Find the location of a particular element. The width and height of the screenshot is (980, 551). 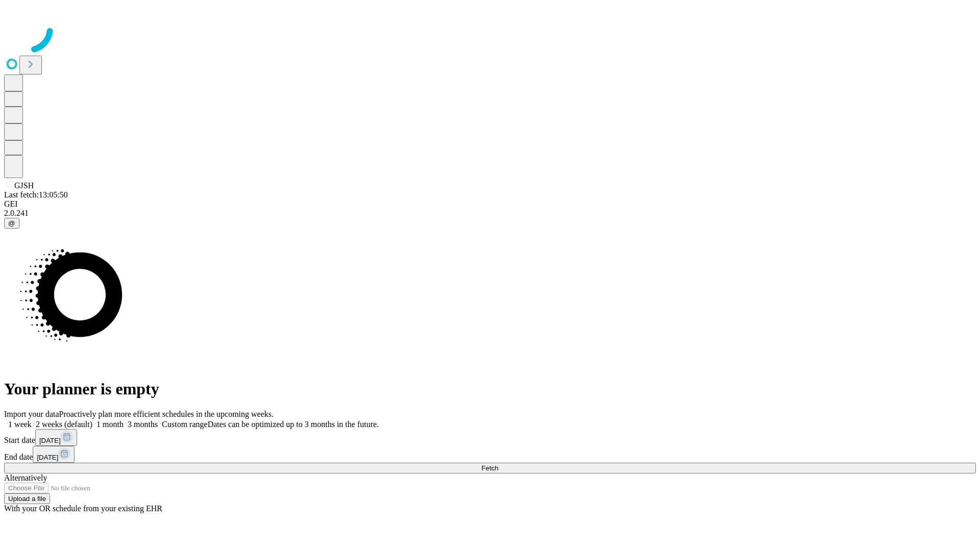

span: Last fetch: 13:05:50 is located at coordinates (36, 195).